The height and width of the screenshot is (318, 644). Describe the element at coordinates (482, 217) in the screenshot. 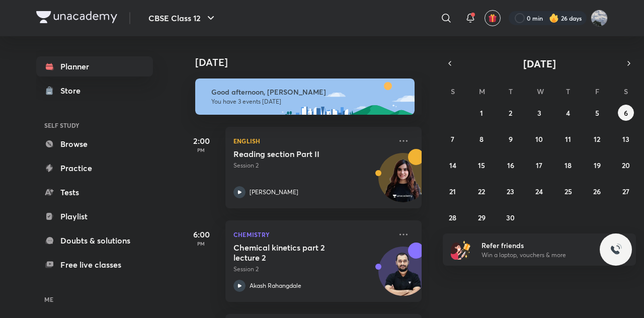

I see `abbr: September 29, 2025` at that location.